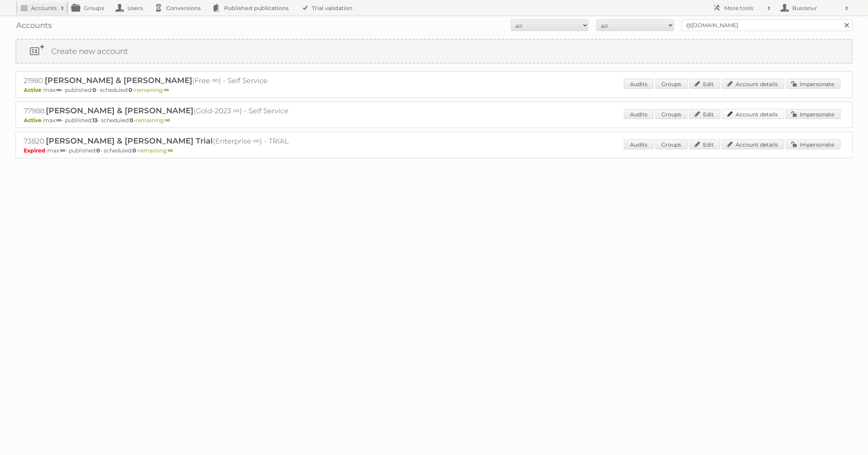  I want to click on h2: 73820: (Enterprise ∞) - TRIAL, so click(160, 141).